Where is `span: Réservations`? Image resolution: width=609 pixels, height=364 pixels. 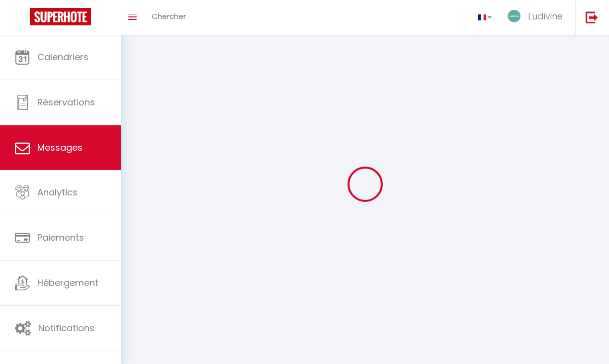
span: Réservations is located at coordinates (66, 102).